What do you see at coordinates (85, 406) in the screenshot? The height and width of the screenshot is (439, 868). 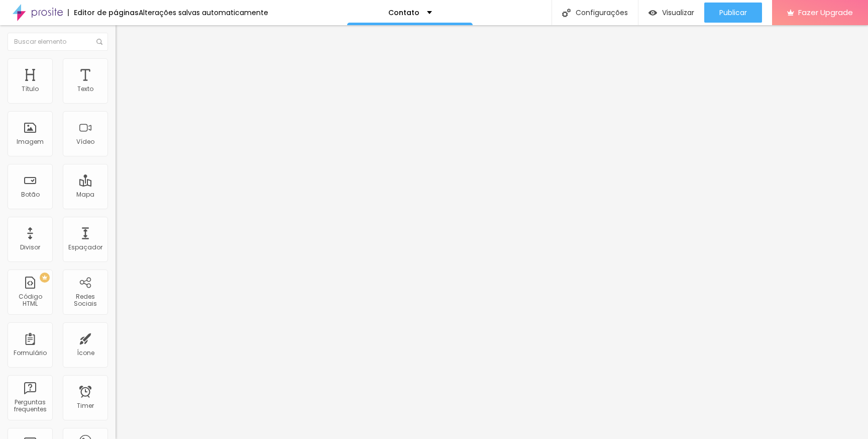 I see `div: Timer` at bounding box center [85, 406].